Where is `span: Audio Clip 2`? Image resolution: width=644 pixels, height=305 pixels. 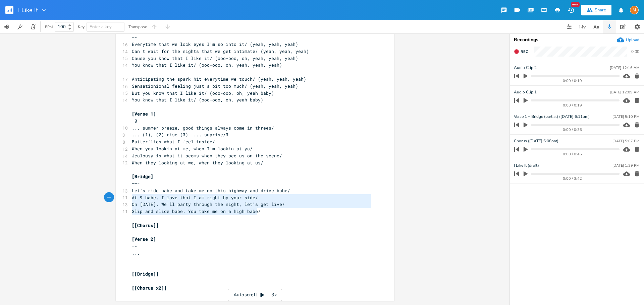 span: Audio Clip 2 is located at coordinates (526, 67).